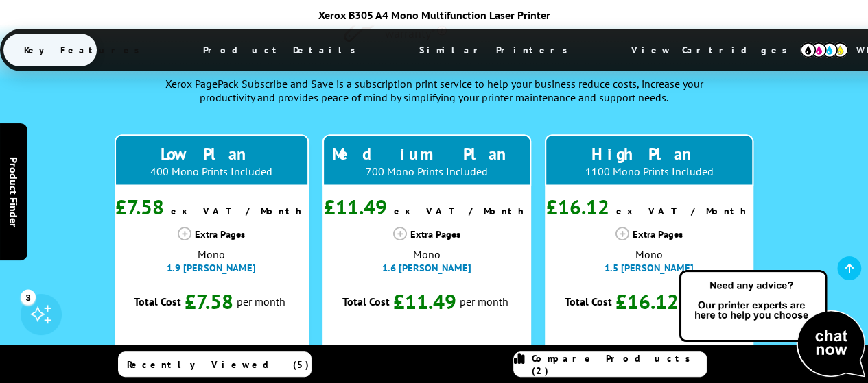 This screenshot has height=383, width=868. What do you see at coordinates (215, 364) in the screenshot?
I see `a: Recently Viewed (5)` at bounding box center [215, 364].